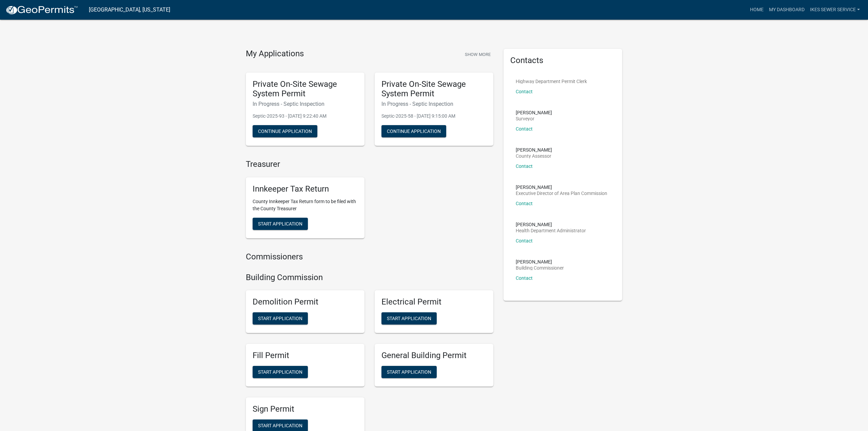 The height and width of the screenshot is (431, 868). What do you see at coordinates (275, 54) in the screenshot?
I see `h4: My Applications` at bounding box center [275, 54].